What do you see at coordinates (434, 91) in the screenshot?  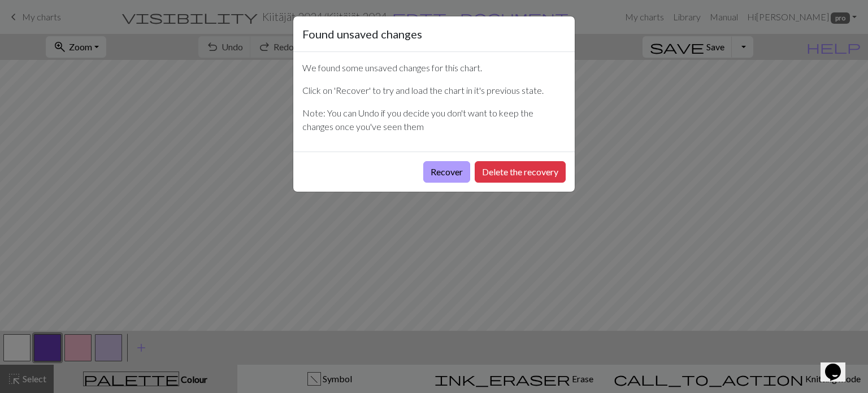 I see `p: Click on 'Recover' to try and load the chart in it's previous state.` at bounding box center [434, 91].